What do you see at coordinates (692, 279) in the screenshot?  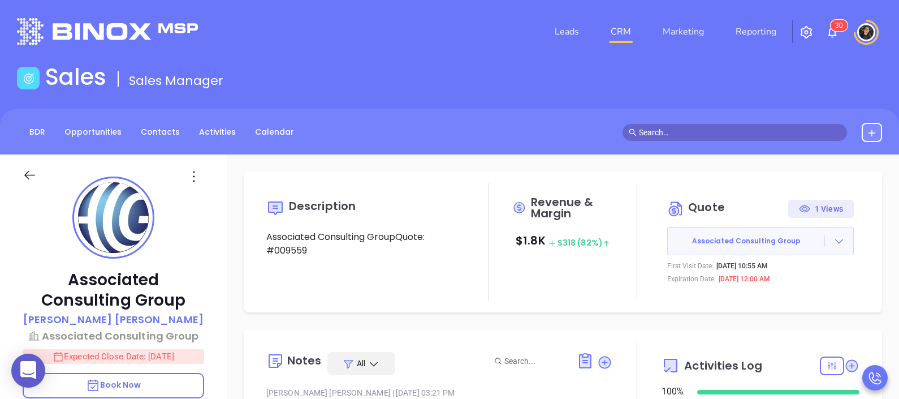 I see `p: Expiration Date:` at bounding box center [692, 279].